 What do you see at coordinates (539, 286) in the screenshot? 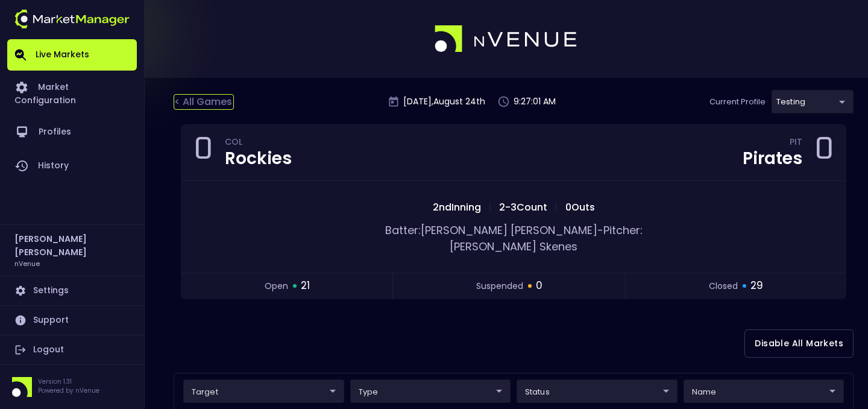
I see `span: 0` at bounding box center [539, 286].